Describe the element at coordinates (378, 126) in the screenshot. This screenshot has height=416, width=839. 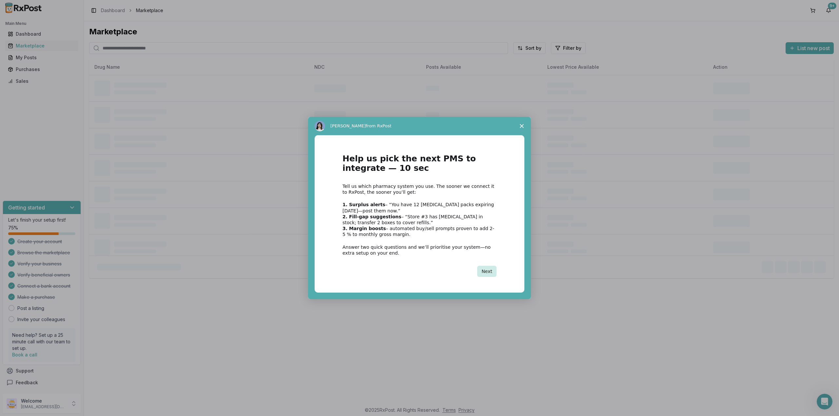
I see `span: from RxPost` at that location.